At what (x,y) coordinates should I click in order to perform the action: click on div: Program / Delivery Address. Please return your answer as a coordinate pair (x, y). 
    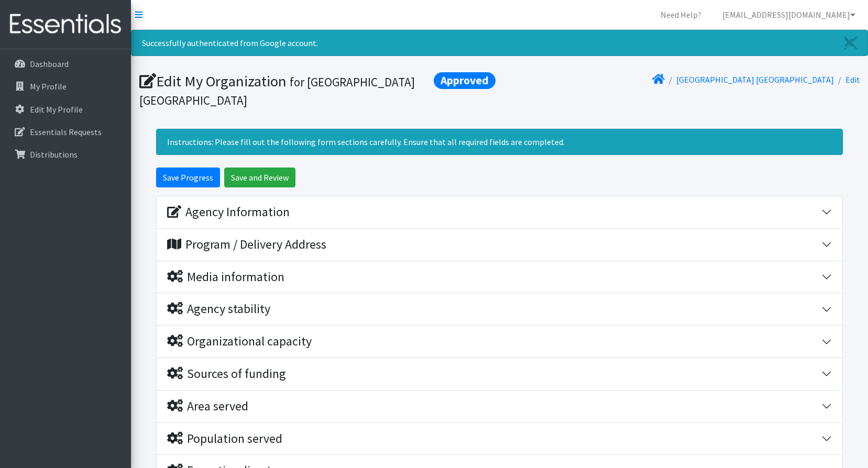
    Looking at the image, I should click on (247, 244).